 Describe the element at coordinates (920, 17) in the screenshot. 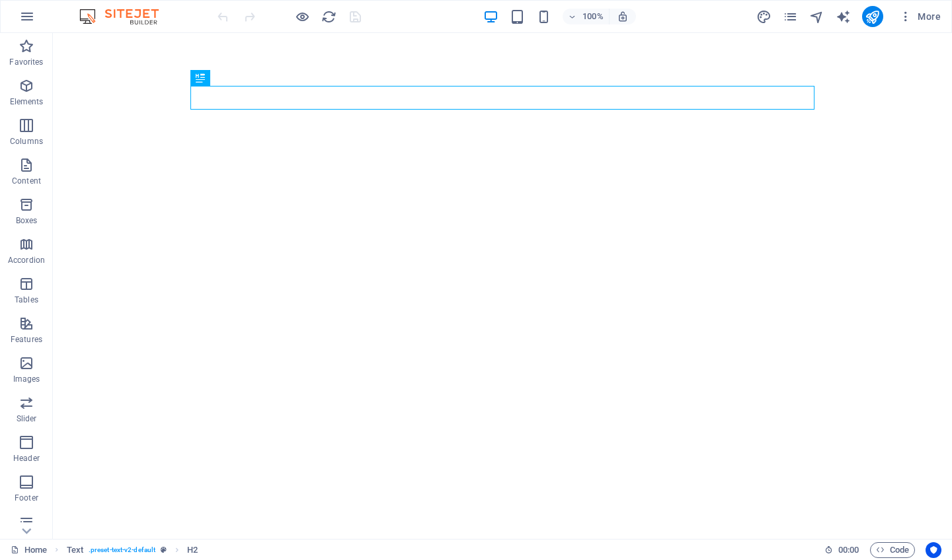

I see `button: More` at that location.